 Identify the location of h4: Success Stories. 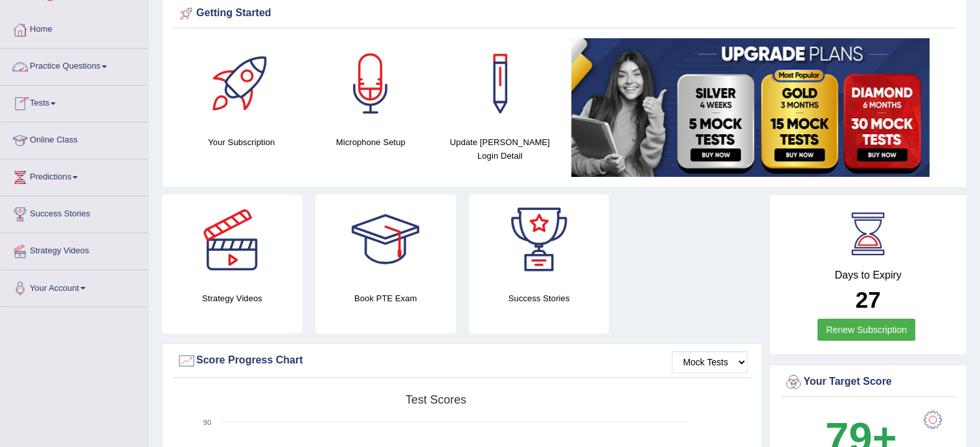
(539, 298).